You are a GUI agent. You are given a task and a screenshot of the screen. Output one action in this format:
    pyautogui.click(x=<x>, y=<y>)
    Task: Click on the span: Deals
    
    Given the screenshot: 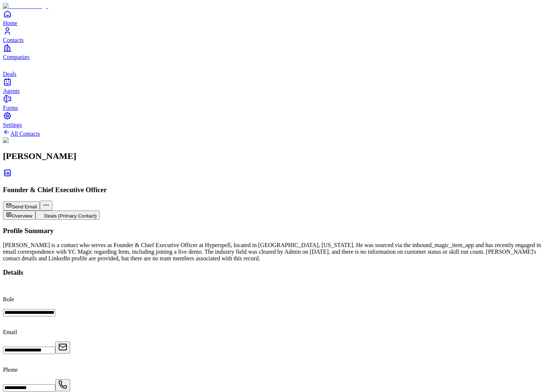 What is the action you would take?
    pyautogui.click(x=10, y=74)
    